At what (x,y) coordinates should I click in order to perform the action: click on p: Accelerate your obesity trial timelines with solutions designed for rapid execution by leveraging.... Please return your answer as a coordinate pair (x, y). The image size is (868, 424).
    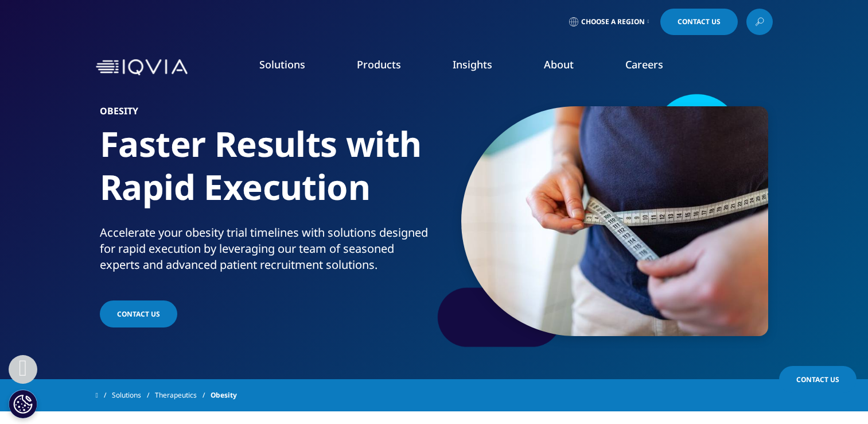
    Looking at the image, I should click on (265, 252).